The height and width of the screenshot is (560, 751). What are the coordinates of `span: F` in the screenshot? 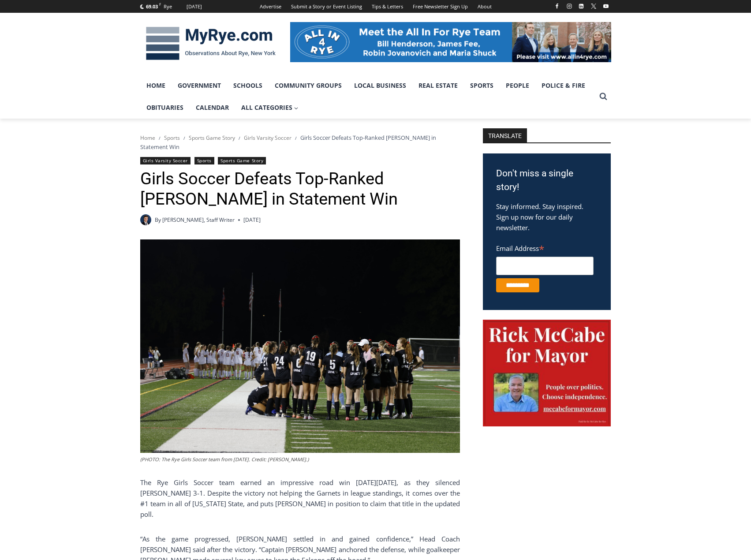 It's located at (160, 4).